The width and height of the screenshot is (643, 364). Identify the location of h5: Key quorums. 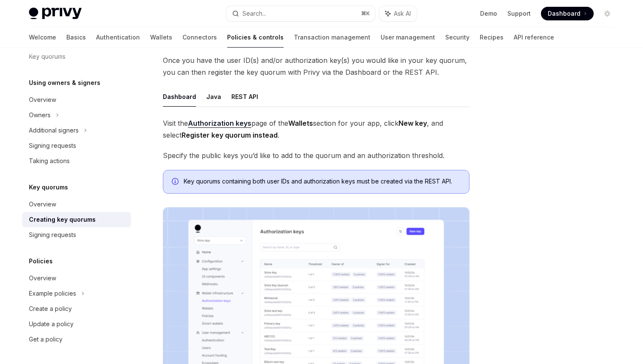
(48, 187).